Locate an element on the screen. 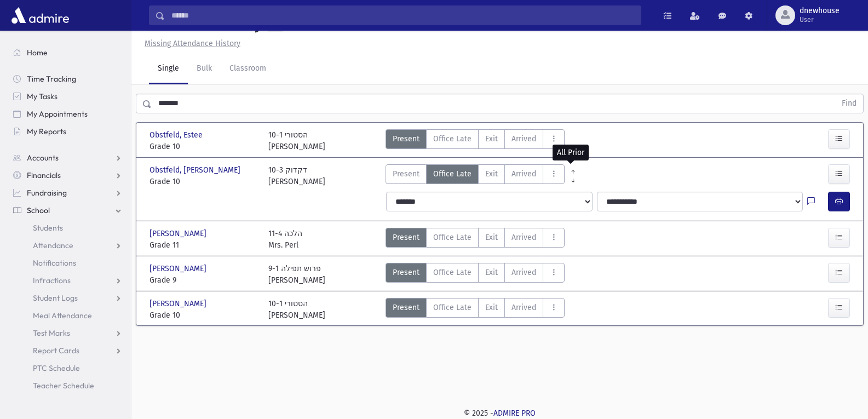  a: Classroom is located at coordinates (247, 69).